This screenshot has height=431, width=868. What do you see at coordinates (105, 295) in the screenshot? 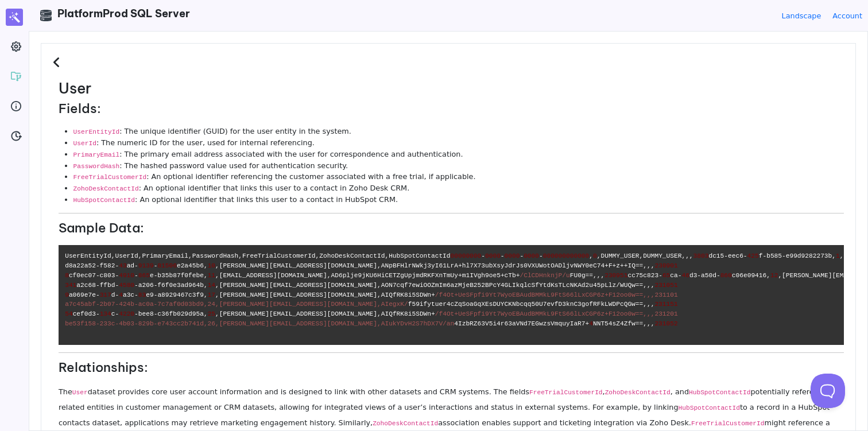
I see `span: 317` at bounding box center [105, 295].